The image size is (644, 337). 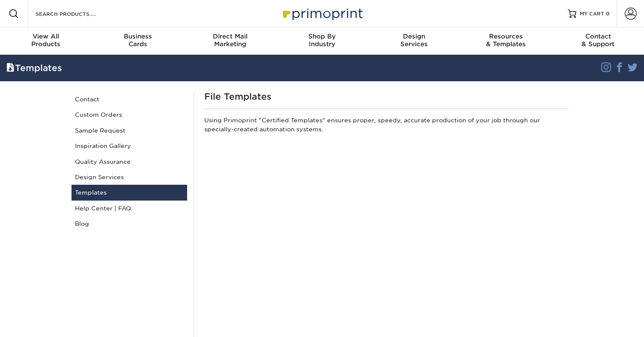 I want to click on a: Resources& Templates, so click(x=506, y=41).